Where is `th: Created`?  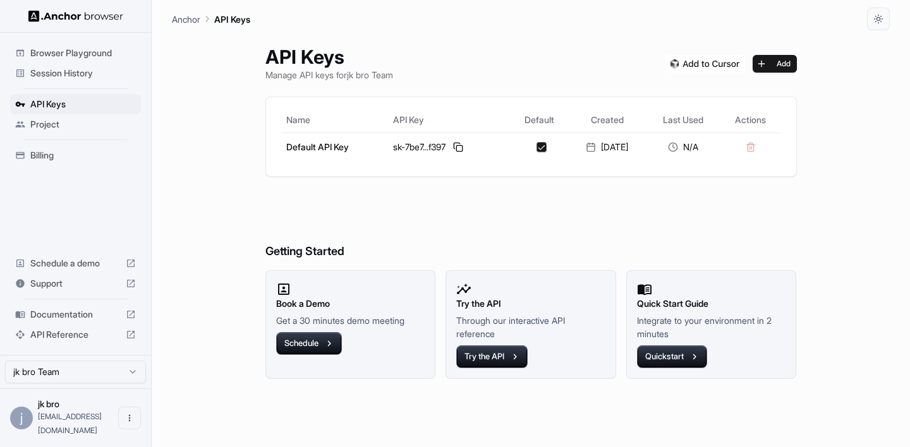
th: Created is located at coordinates (607, 120).